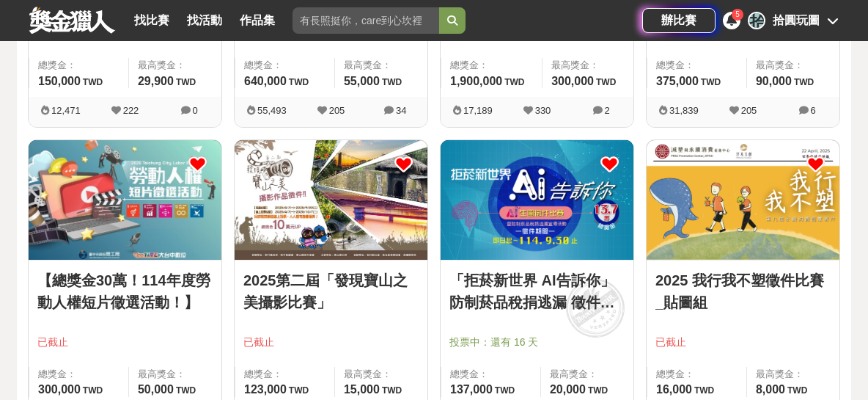 Image resolution: width=868 pixels, height=400 pixels. I want to click on a: 【總獎金30萬！114年度勞動人權短片徵選活動！】, so click(124, 291).